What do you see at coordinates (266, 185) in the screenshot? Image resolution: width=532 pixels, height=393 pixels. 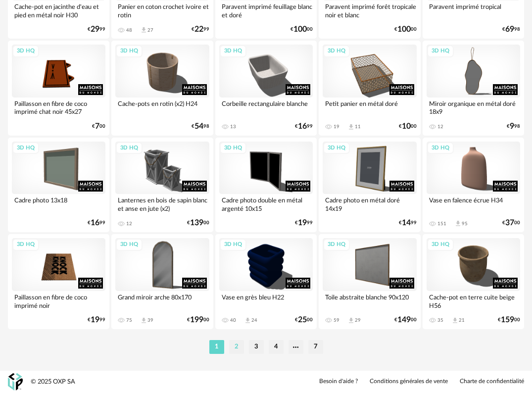 I see `a: 3D HQ Cadre photo double en métal argenté 10x15 €1999` at bounding box center [266, 185].